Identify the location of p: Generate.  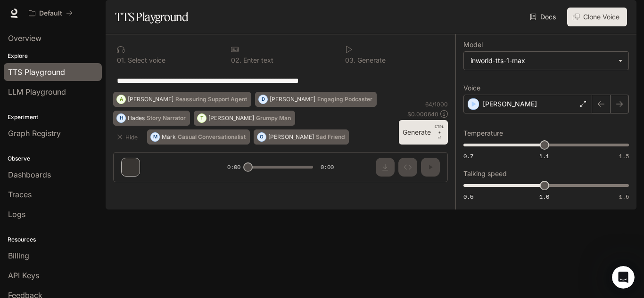
(371, 60).